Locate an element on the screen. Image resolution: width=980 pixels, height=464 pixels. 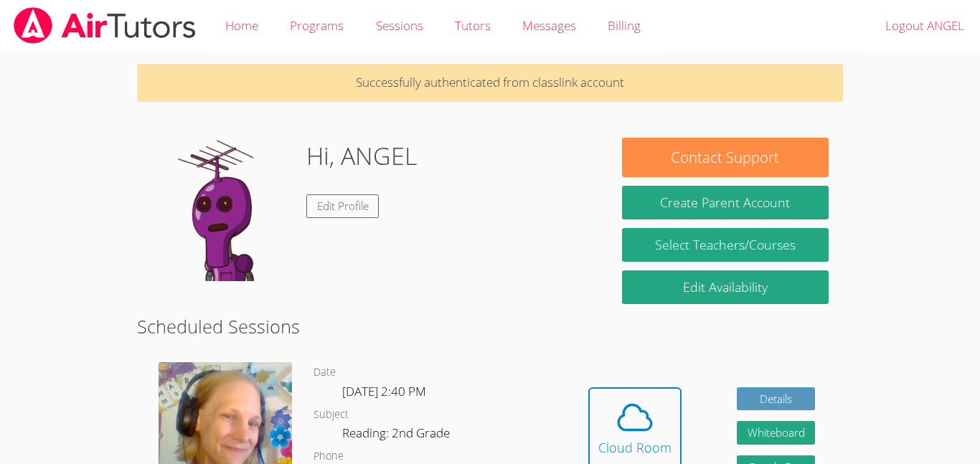
a: Edit Profile is located at coordinates (343, 206).